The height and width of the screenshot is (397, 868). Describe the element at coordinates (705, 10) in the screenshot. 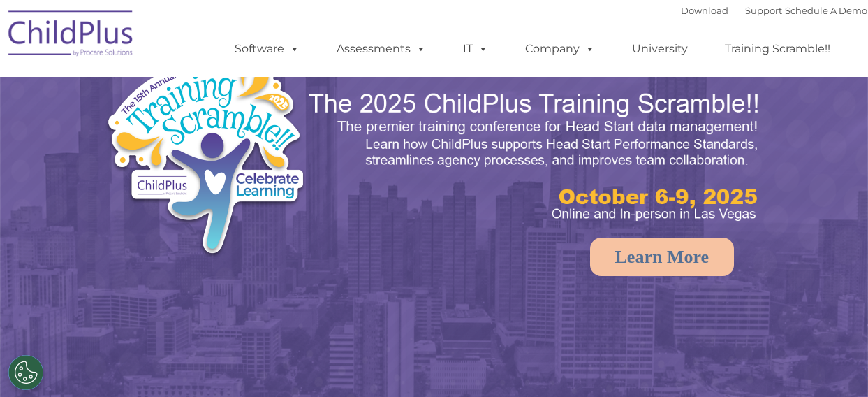

I see `a: Download` at that location.